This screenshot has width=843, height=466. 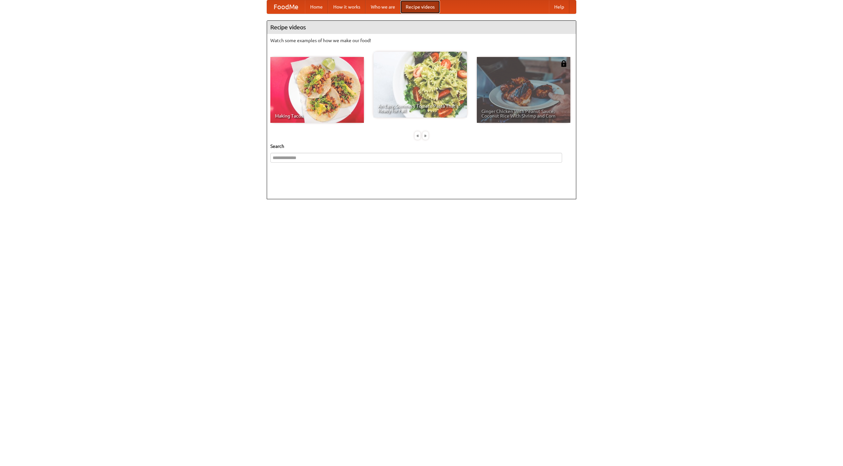 I want to click on a: Who we are, so click(x=383, y=7).